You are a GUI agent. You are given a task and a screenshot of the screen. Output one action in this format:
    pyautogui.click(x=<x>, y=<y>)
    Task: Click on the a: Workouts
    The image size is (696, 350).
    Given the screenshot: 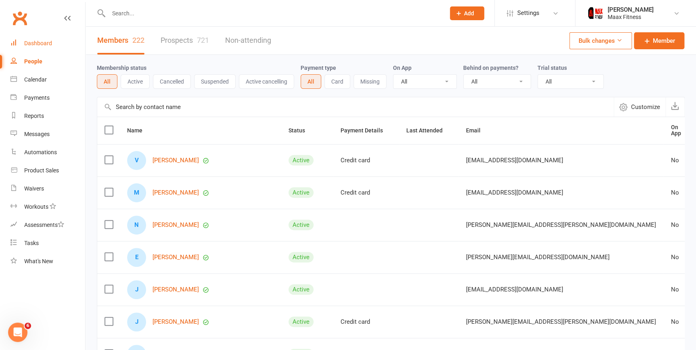 What is the action you would take?
    pyautogui.click(x=48, y=207)
    